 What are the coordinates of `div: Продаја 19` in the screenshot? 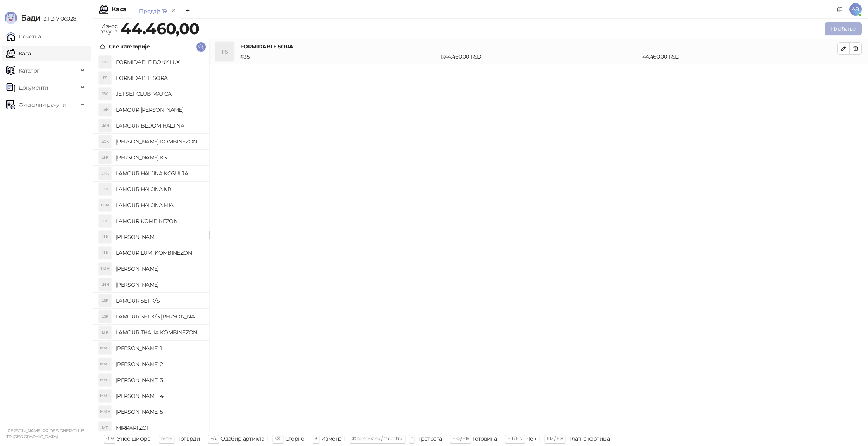 It's located at (153, 11).